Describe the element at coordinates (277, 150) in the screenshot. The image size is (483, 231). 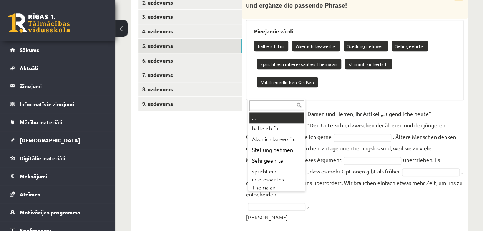
I see `div: Stellung nehmen` at that location.